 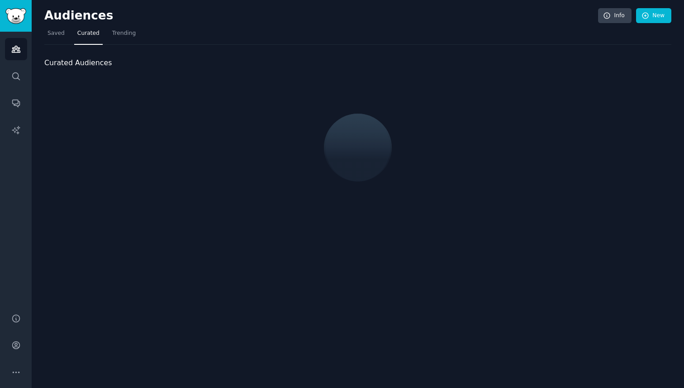 What do you see at coordinates (56, 35) in the screenshot?
I see `a: Saved` at bounding box center [56, 35].